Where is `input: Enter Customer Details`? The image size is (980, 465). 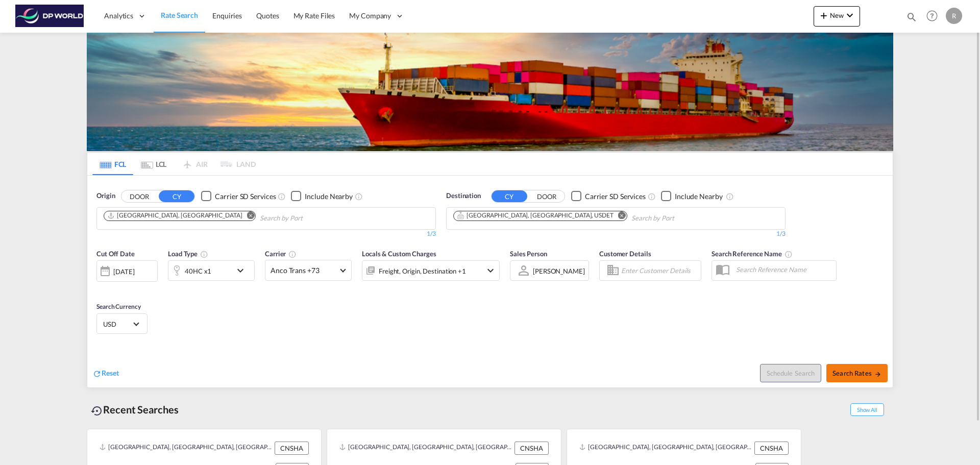 input: Enter Customer Details is located at coordinates (660, 271).